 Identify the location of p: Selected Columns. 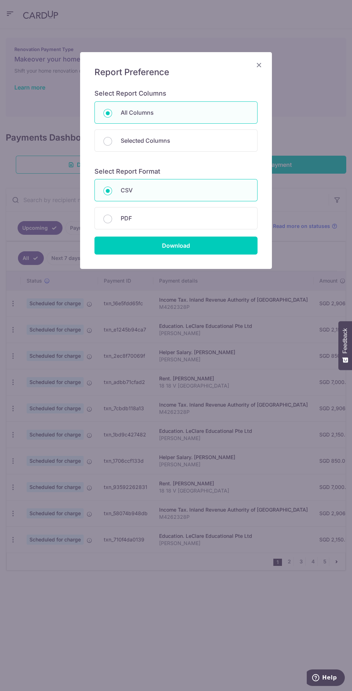
(185, 141).